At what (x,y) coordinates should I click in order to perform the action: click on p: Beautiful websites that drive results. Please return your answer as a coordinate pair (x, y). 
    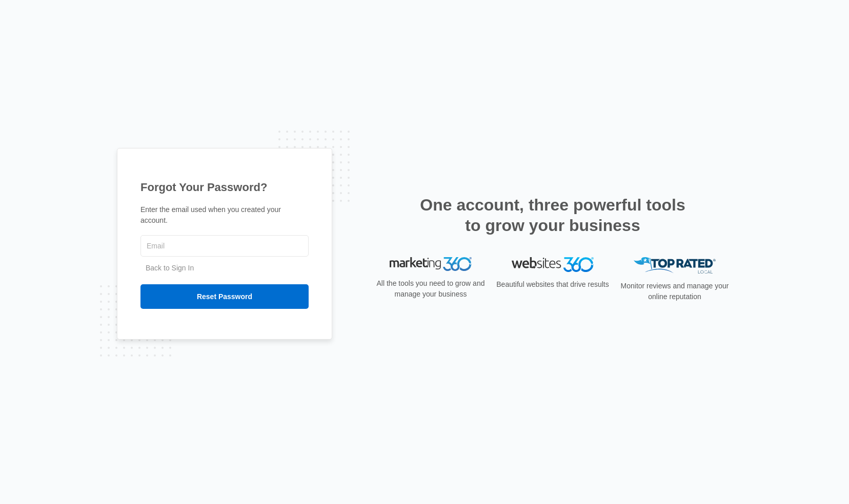
    Looking at the image, I should click on (553, 284).